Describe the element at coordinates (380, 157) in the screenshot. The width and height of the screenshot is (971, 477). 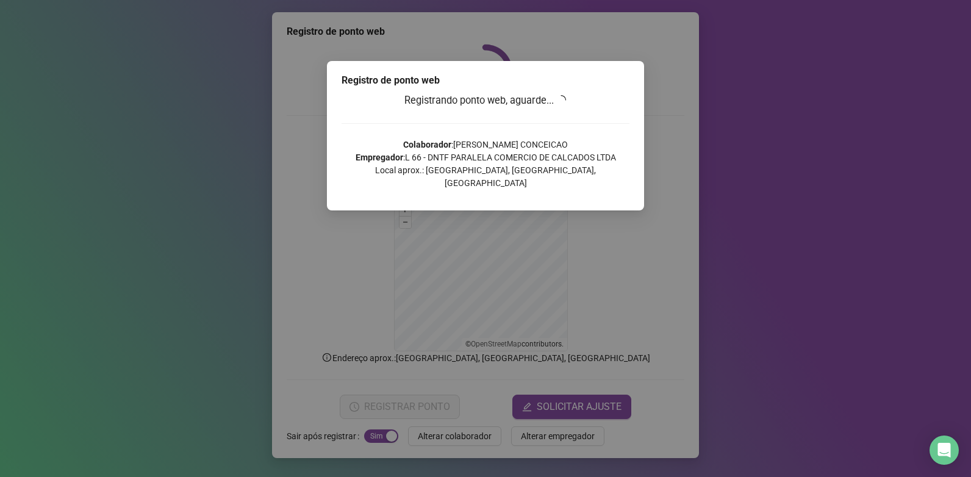
I see `strong: Empregador` at that location.